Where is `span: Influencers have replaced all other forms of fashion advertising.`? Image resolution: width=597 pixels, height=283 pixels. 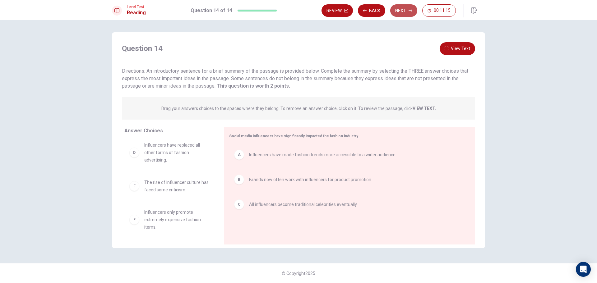 span: Influencers have replaced all other forms of fashion advertising. is located at coordinates (177, 153).